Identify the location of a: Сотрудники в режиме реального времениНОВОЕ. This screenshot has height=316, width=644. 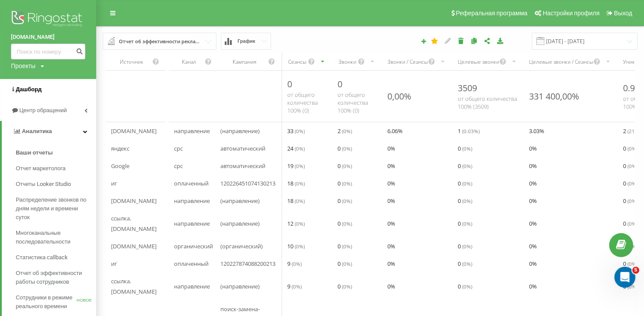
(56, 302).